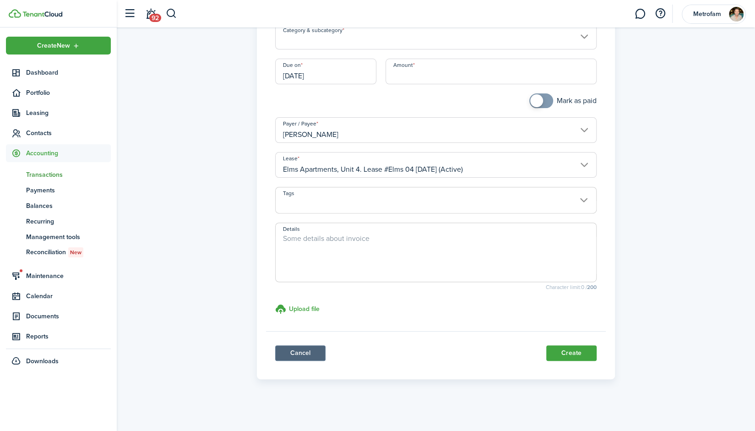 This screenshot has width=755, height=431. What do you see at coordinates (660, 14) in the screenshot?
I see `button: Open resource center` at bounding box center [660, 14].